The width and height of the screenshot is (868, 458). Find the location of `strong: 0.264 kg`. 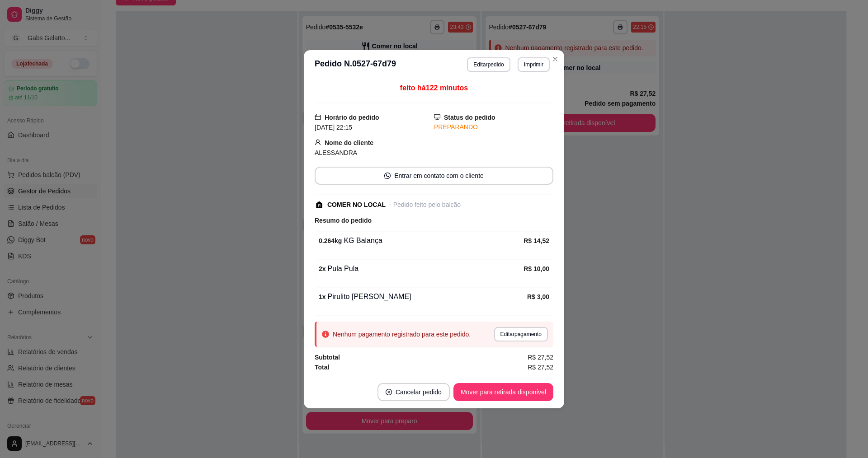

strong: 0.264 kg is located at coordinates (330, 241).